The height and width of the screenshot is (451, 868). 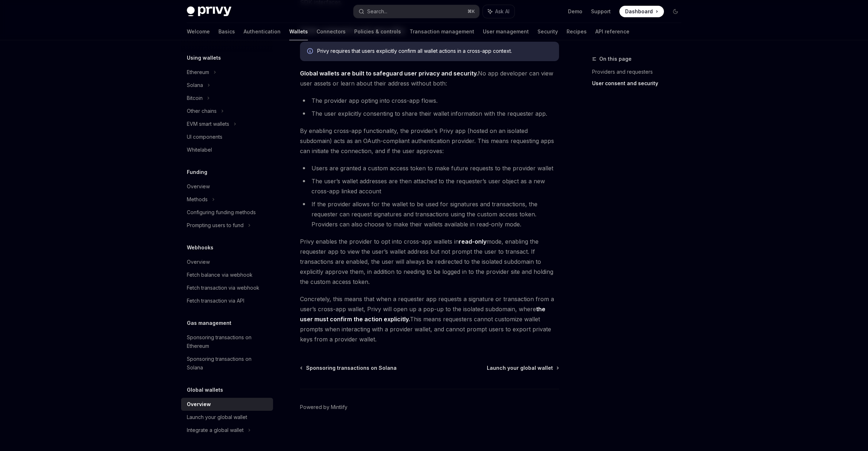 I want to click on a: Support, so click(x=601, y=12).